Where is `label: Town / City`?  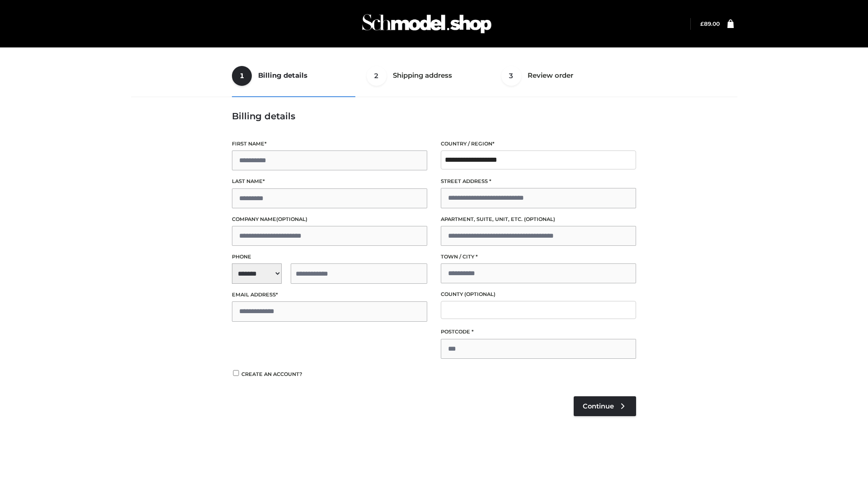 label: Town / City is located at coordinates (538, 257).